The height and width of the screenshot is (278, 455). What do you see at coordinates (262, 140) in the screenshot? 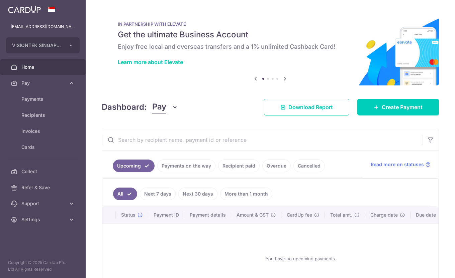
I see `input: Search by recipient name, payment id or reference` at bounding box center [262, 140].